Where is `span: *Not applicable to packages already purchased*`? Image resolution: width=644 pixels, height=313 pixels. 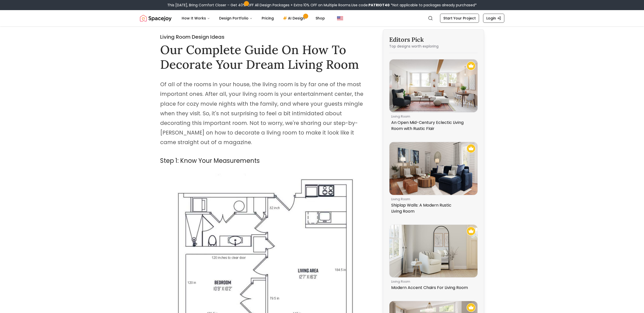 span: *Not applicable to packages already purchased* is located at coordinates (433, 5).